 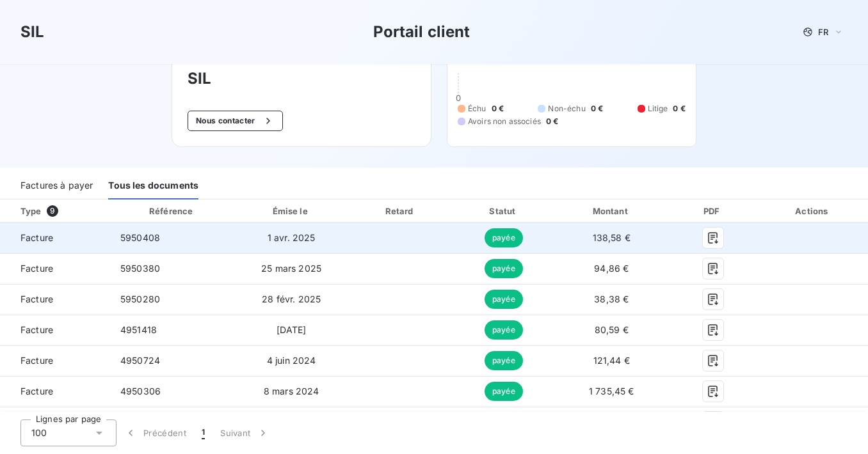 I want to click on div: Montant, so click(x=611, y=211).